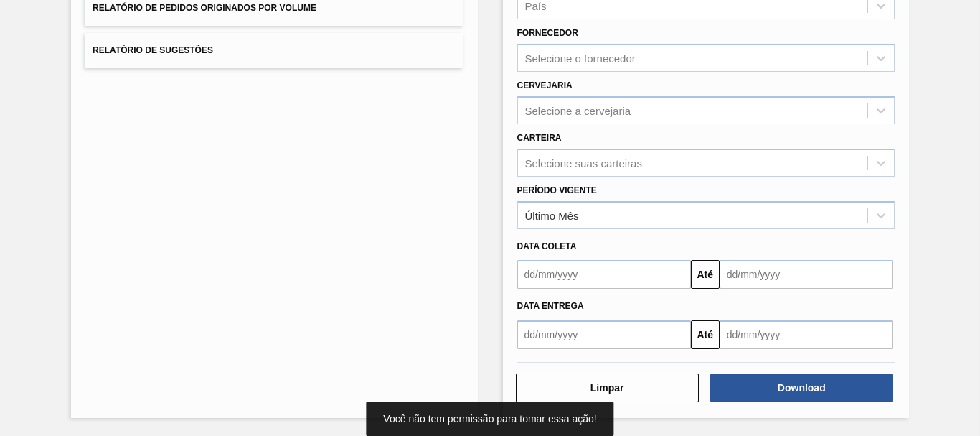 This screenshot has width=980, height=436. What do you see at coordinates (550, 306) in the screenshot?
I see `span: Data entrega` at bounding box center [550, 306].